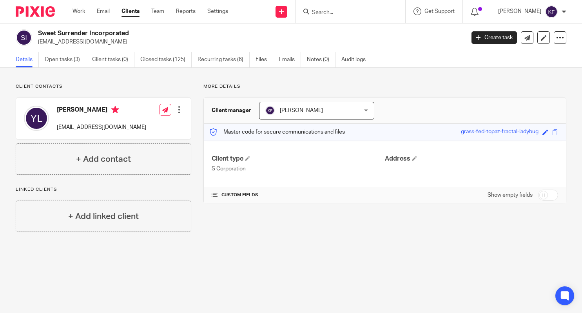  I want to click on p: S Corporation, so click(298, 169).